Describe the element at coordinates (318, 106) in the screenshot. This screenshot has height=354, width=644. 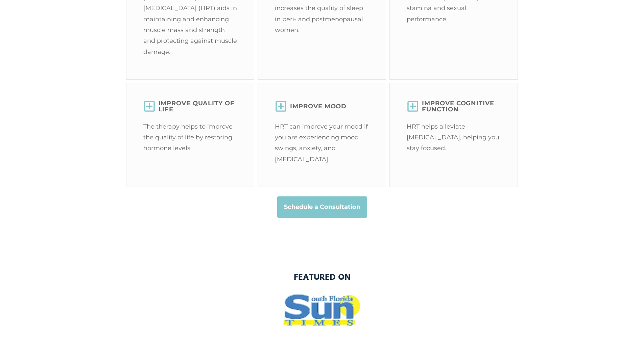
I see `strong: Improve MOOD` at that location.